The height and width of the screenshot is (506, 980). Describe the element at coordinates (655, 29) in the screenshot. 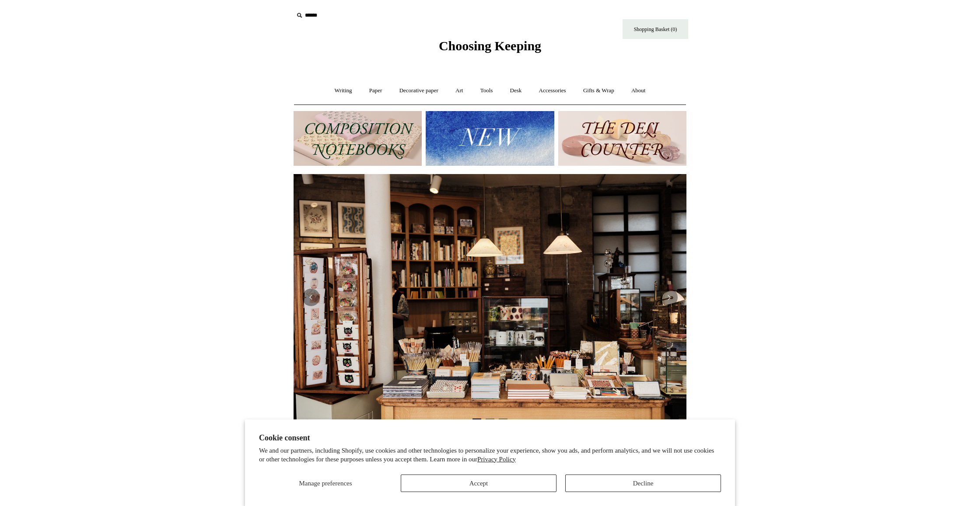

I see `a: Shopping Basket (0)` at that location.